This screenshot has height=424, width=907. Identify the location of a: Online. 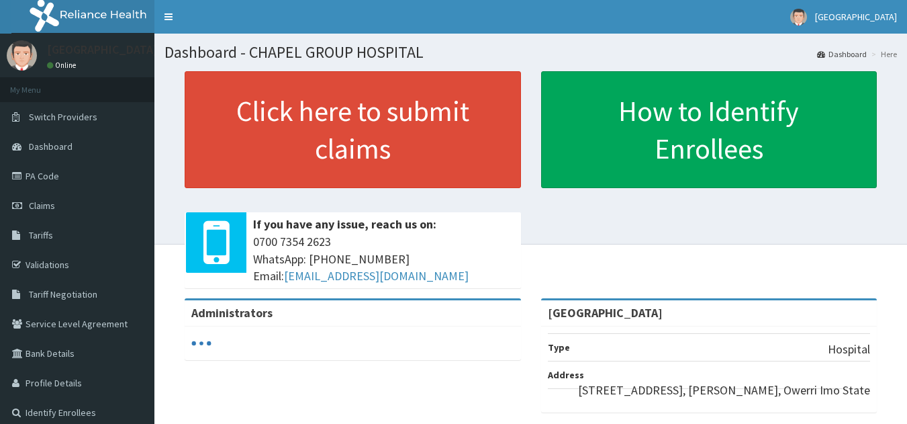
(63, 65).